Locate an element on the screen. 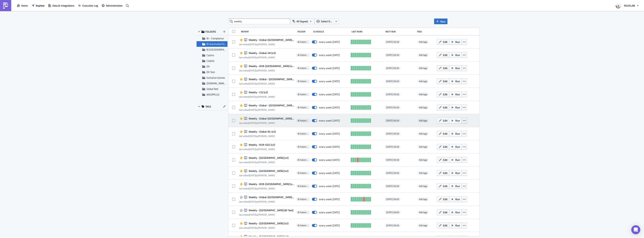 Image resolution: width=644 pixels, height=238 pixels. div: Report is located at coordinates (268, 31).